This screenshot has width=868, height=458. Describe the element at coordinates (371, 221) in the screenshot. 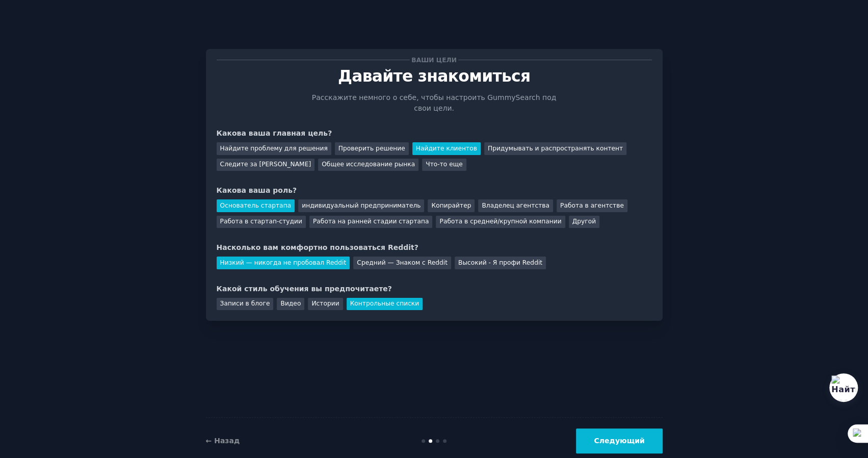

I see `font: Работа на ранней стадии стартапа` at that location.